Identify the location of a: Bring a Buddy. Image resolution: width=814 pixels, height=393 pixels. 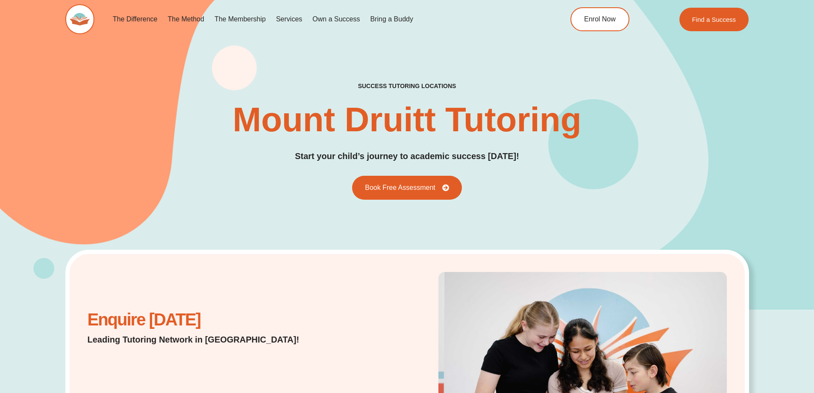
(392, 19).